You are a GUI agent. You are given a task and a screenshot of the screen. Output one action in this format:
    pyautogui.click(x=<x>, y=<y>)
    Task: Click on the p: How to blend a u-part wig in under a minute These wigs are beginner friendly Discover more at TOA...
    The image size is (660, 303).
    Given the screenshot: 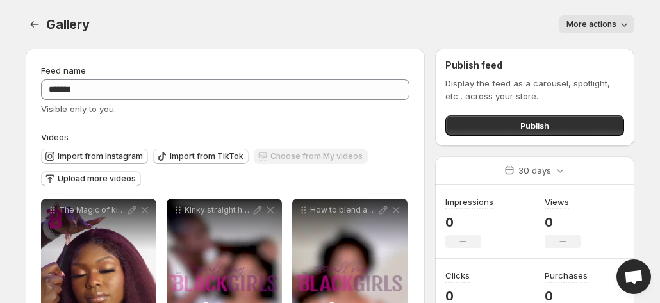 What is the action you would take?
    pyautogui.click(x=344, y=210)
    